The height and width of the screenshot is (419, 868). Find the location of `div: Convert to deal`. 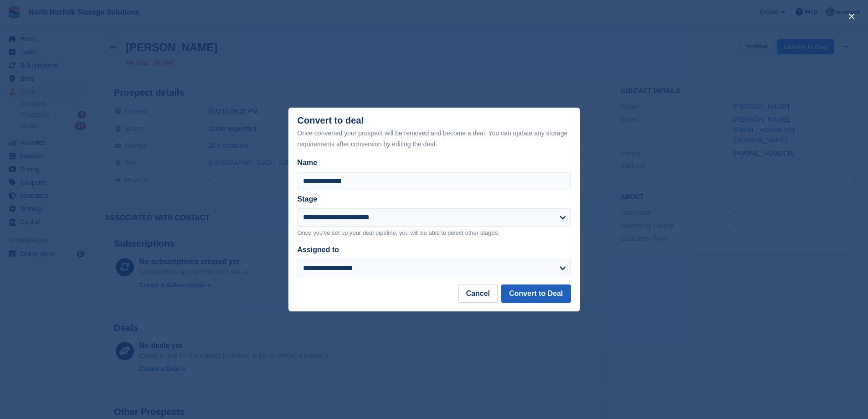

div: Convert to deal is located at coordinates (434, 132).